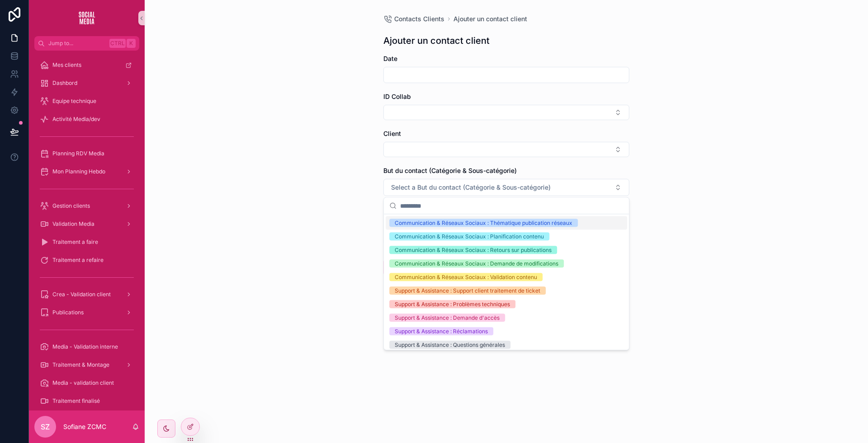 Image resolution: width=868 pixels, height=443 pixels. What do you see at coordinates (450, 345) in the screenshot?
I see `div: Support & Assistance : Questions générales` at bounding box center [450, 345].